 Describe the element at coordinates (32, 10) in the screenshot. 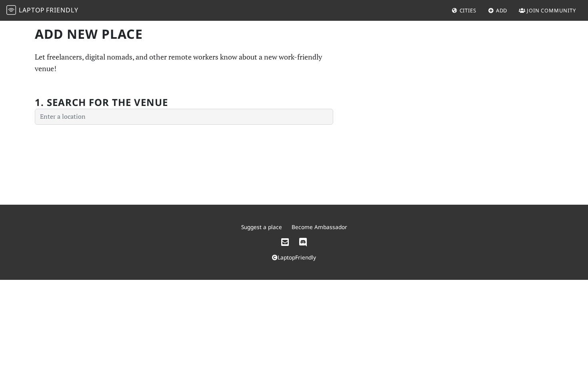

I see `span: Laptop` at that location.